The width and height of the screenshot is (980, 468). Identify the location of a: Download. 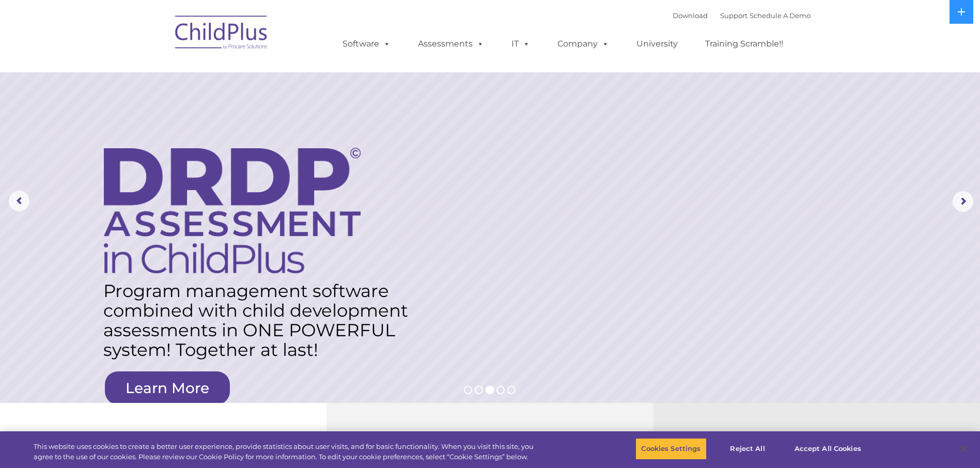
(690, 15).